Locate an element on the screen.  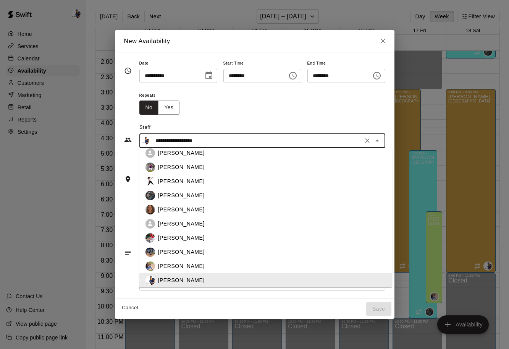
div: outlined button group is located at coordinates (160, 107).